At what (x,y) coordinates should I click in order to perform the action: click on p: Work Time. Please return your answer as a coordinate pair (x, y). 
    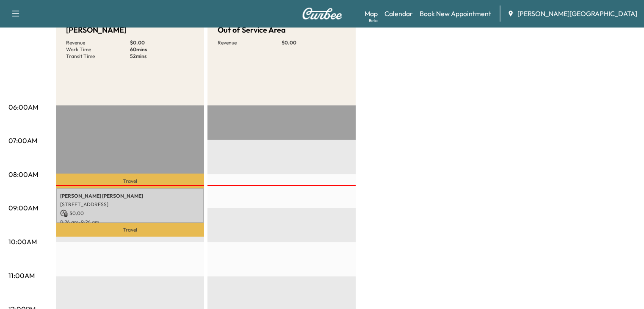
    Looking at the image, I should click on (98, 50).